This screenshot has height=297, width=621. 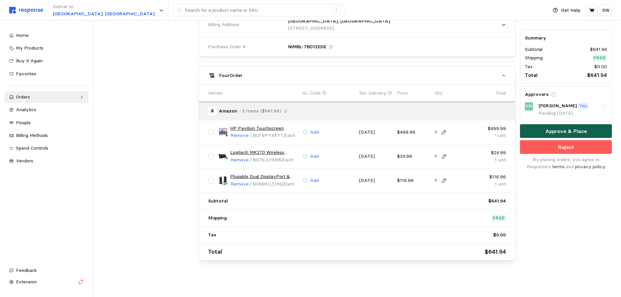 What do you see at coordinates (357, 172) in the screenshot?
I see `div: YourOrder` at bounding box center [357, 172].